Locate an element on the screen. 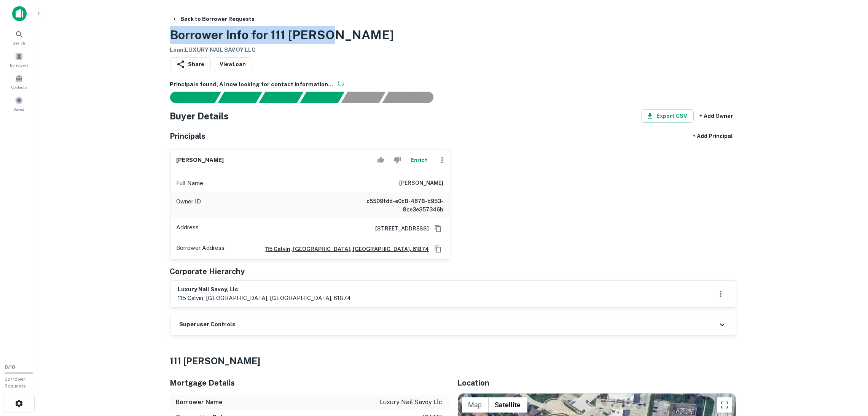 The width and height of the screenshot is (868, 416). h6: Superuser Controls is located at coordinates (208, 324).